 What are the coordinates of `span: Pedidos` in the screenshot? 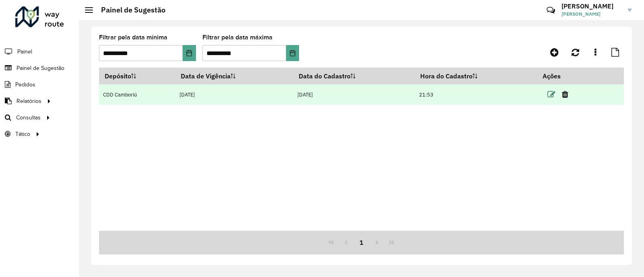 It's located at (25, 85).